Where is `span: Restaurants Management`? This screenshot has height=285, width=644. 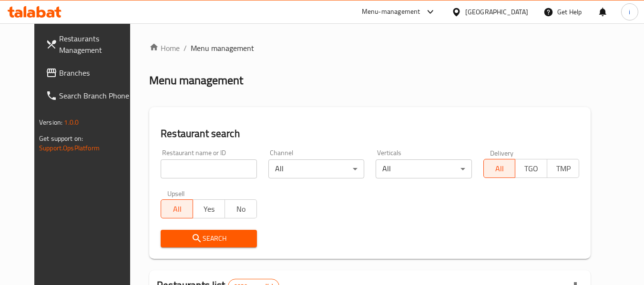 span: Restaurants Management is located at coordinates (97, 44).